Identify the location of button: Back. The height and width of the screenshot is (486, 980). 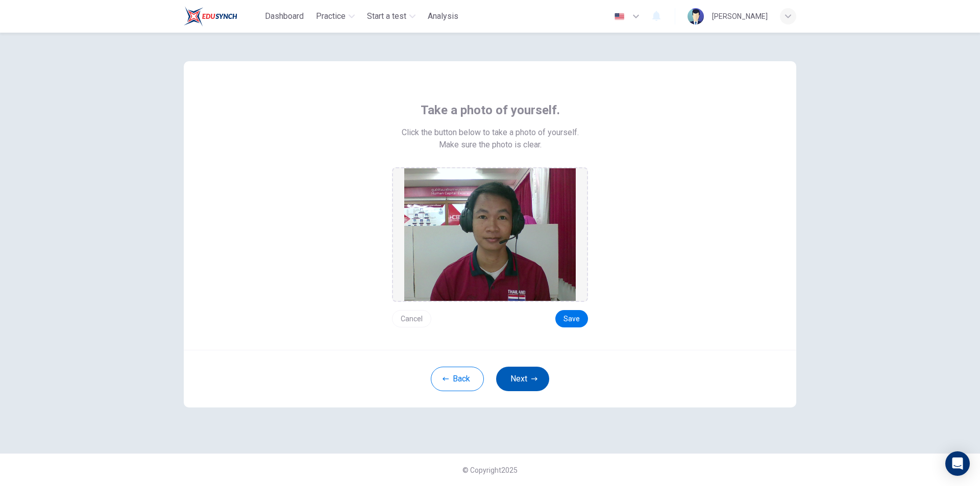
(457, 379).